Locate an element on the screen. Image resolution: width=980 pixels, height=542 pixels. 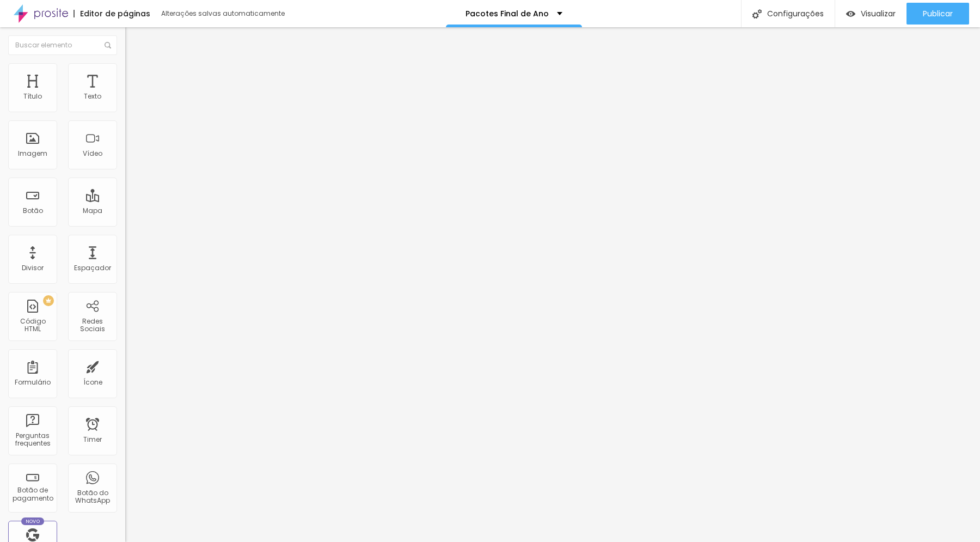
div: Vídeo is located at coordinates (93, 154).